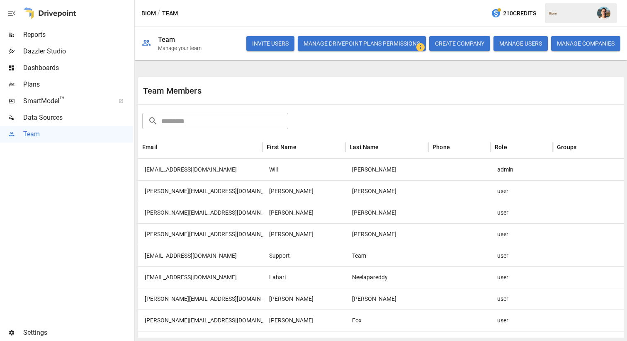 The width and height of the screenshot is (627, 341). Describe the element at coordinates (304, 299) in the screenshot. I see `div: Bobby` at that location.